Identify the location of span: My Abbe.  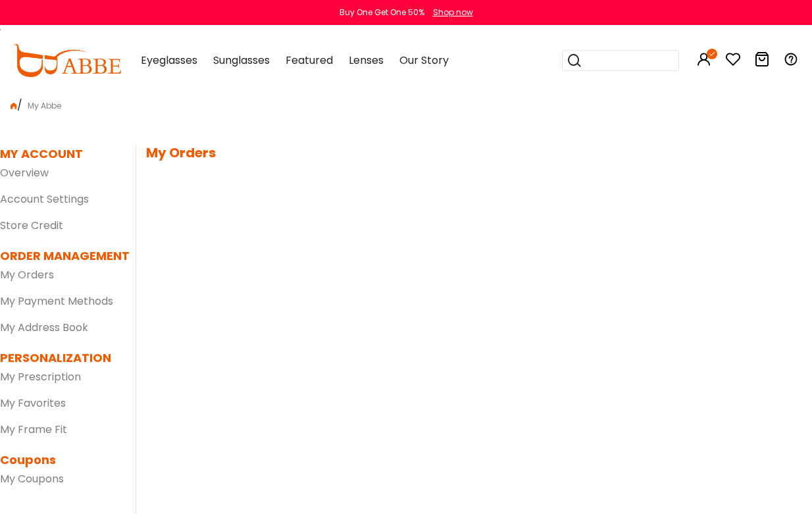
(44, 105).